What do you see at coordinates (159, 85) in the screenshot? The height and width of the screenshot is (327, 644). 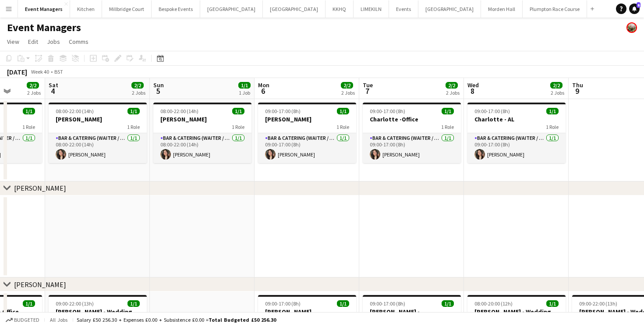 I see `span: Sun` at bounding box center [159, 85].